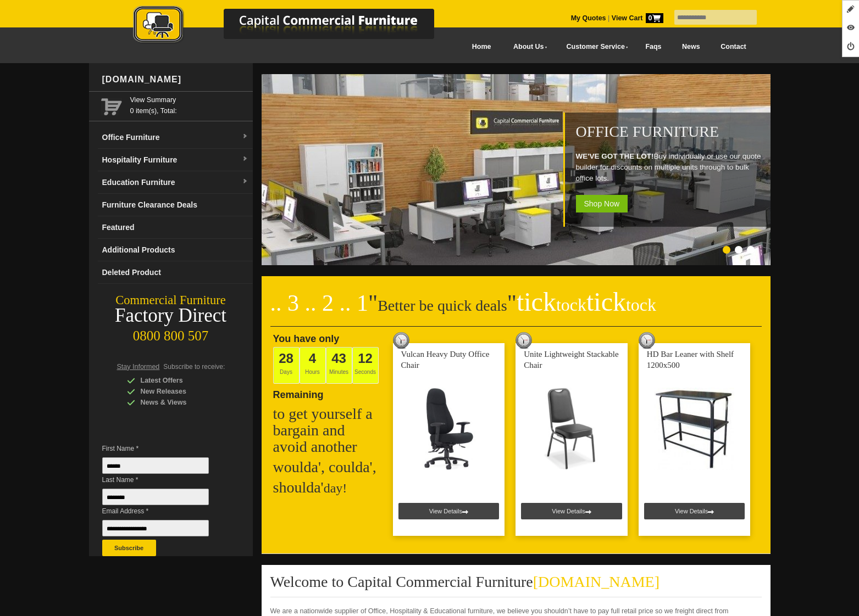  I want to click on a: Capital Commercial Furniture Logo, so click(295, 27).